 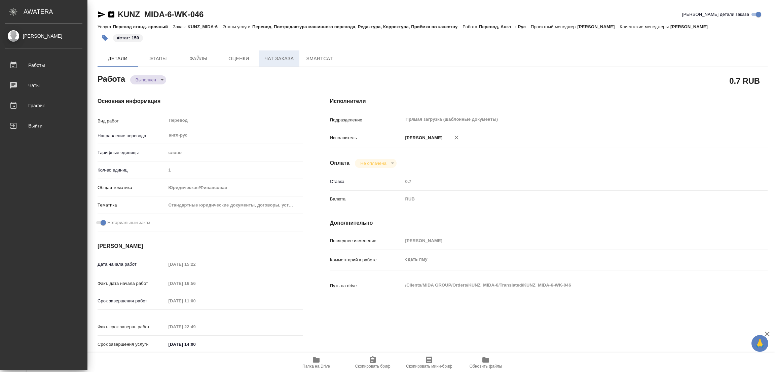 I want to click on span: Папка на Drive, so click(x=316, y=366).